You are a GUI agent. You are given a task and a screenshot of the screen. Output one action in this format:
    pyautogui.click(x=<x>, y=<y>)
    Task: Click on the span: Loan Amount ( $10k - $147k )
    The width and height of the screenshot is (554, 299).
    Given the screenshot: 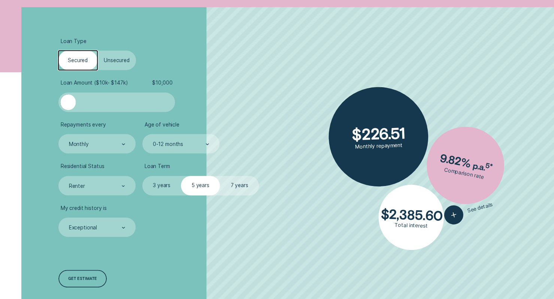 What is the action you would take?
    pyautogui.click(x=94, y=83)
    